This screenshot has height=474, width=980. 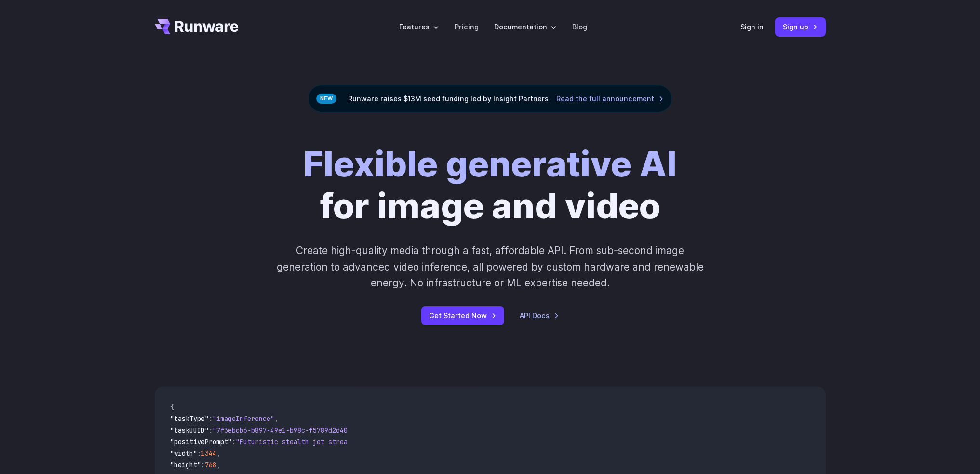 What do you see at coordinates (752, 27) in the screenshot?
I see `a: Sign in` at bounding box center [752, 27].